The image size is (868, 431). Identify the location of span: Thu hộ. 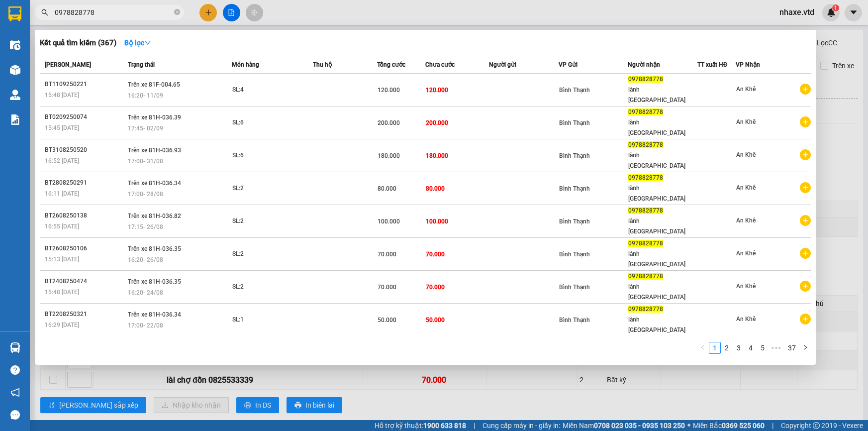
(322, 65).